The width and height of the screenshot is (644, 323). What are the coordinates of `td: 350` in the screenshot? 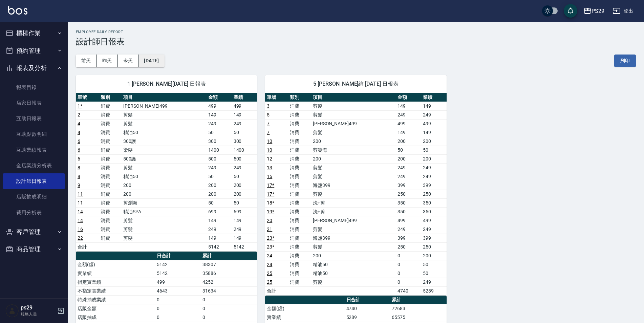 It's located at (408, 203).